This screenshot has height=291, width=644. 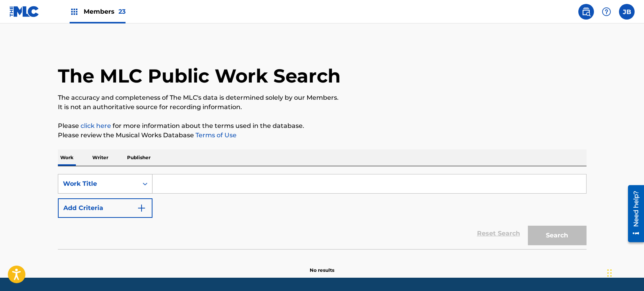 I want to click on p: Please review the Musical Works Database, so click(x=322, y=135).